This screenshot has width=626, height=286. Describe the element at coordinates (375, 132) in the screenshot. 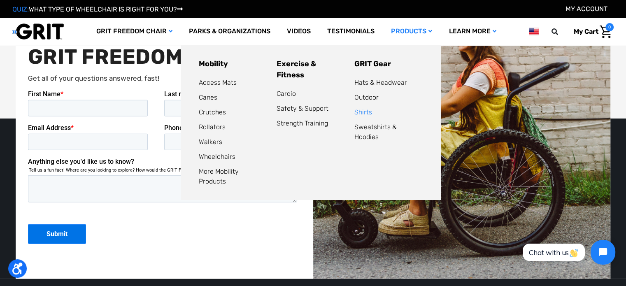

I see `a: Sweatshirts & Hoodies` at that location.